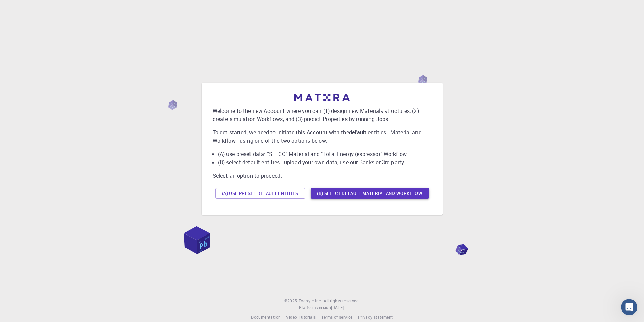 Image resolution: width=644 pixels, height=322 pixels. What do you see at coordinates (301, 317) in the screenshot?
I see `span: Video Tutorials` at bounding box center [301, 317].